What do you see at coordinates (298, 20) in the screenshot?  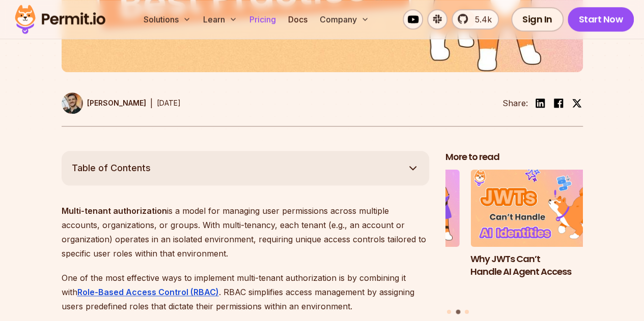 I see `a: Docs` at bounding box center [298, 20].